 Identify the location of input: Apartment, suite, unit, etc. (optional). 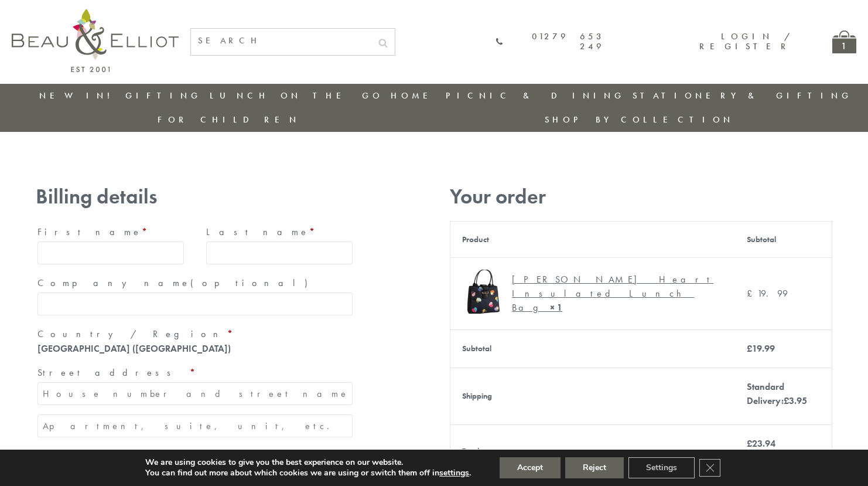
(195, 425).